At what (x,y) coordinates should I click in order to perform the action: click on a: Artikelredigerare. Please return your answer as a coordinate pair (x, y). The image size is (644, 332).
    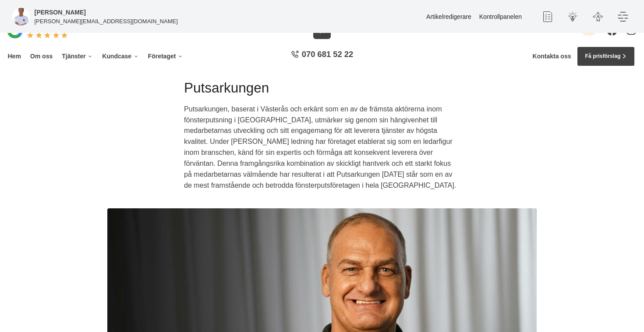
    Looking at the image, I should click on (449, 16).